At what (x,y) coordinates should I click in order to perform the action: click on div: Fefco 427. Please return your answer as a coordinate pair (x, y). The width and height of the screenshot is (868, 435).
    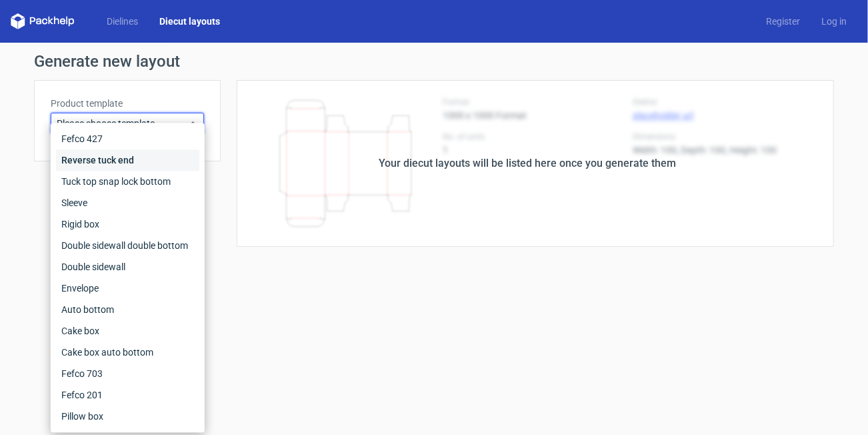
    Looking at the image, I should click on (127, 138).